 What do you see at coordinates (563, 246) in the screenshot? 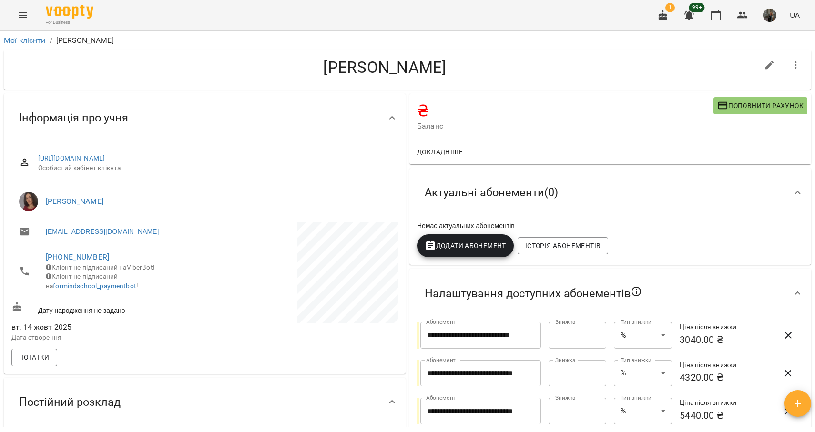
I see `button: Історія абонементів` at bounding box center [563, 246].